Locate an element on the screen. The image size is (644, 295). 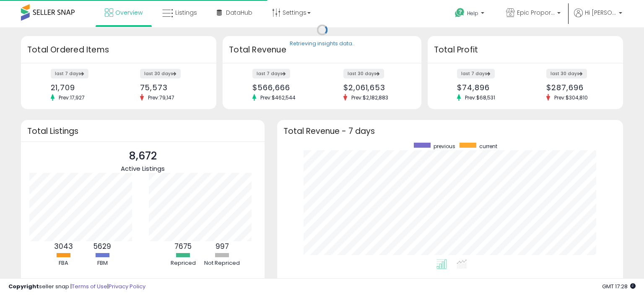
span: Prev: 17,927 is located at coordinates (72, 97).